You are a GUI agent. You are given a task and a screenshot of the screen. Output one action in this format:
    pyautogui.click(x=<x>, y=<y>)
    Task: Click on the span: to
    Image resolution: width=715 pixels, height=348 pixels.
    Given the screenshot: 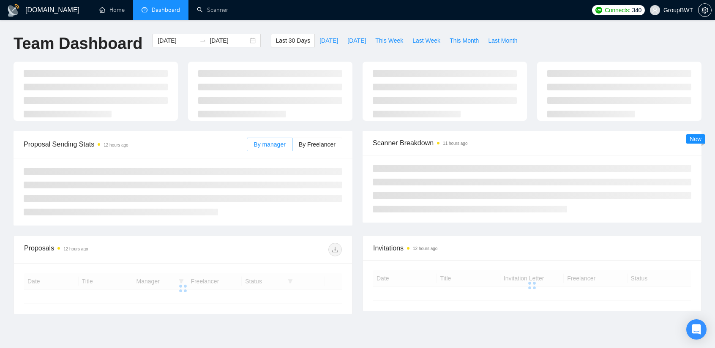 What is the action you would take?
    pyautogui.click(x=203, y=41)
    